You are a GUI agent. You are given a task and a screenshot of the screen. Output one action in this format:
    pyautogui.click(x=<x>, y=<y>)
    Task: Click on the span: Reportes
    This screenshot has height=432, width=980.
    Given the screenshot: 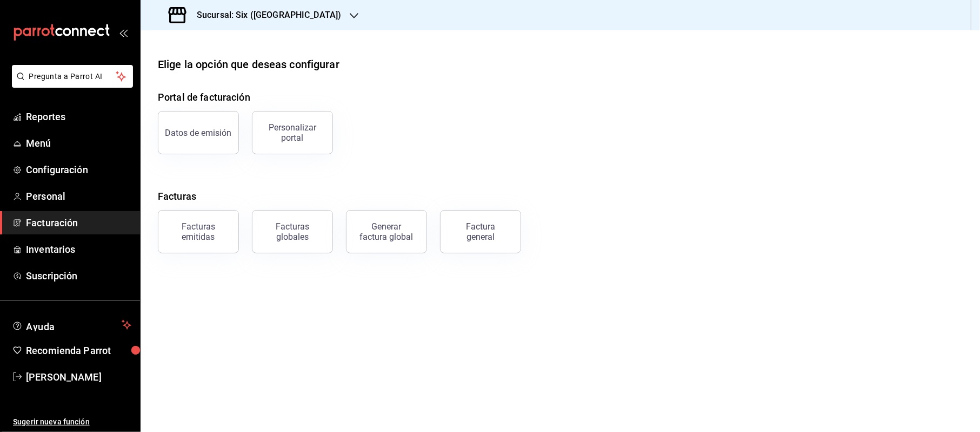 What is the action you would take?
    pyautogui.click(x=78, y=116)
    